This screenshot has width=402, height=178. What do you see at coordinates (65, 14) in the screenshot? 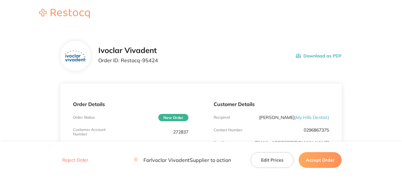
I see `a: Restocq logo` at bounding box center [65, 14].